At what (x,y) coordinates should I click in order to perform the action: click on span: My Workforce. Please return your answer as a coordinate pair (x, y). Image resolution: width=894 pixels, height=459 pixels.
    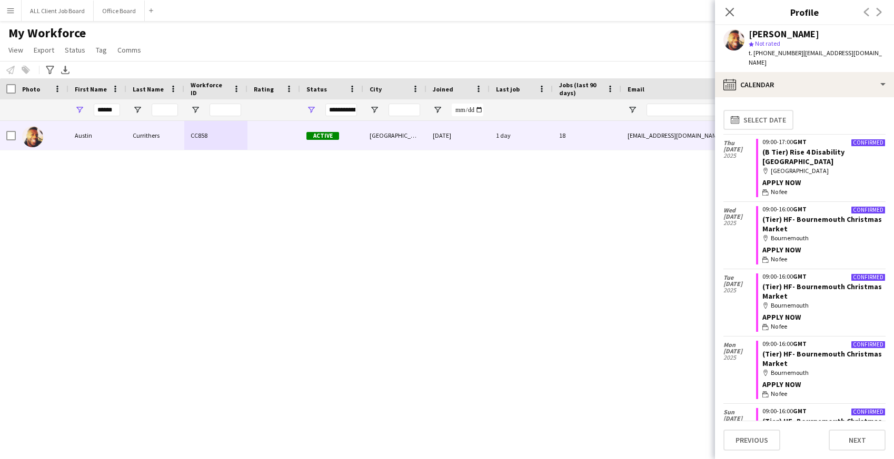
    Looking at the image, I should click on (47, 33).